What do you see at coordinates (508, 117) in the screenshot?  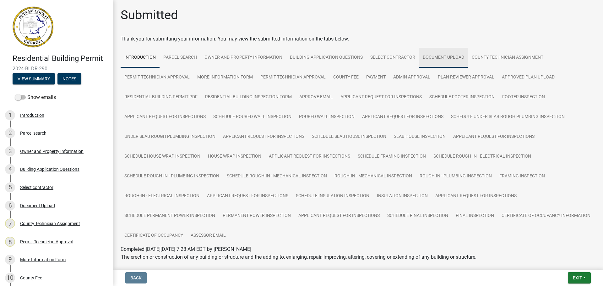 I see `a: Schedule Under Slab Rough Plumbing Inspection` at bounding box center [508, 117].